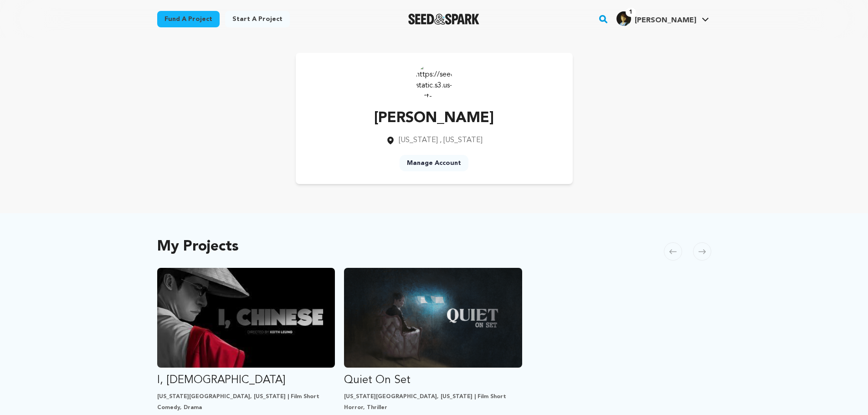 This screenshot has height=415, width=868. What do you see at coordinates (663, 18) in the screenshot?
I see `a: Keith L.'s Profile` at bounding box center [663, 18].